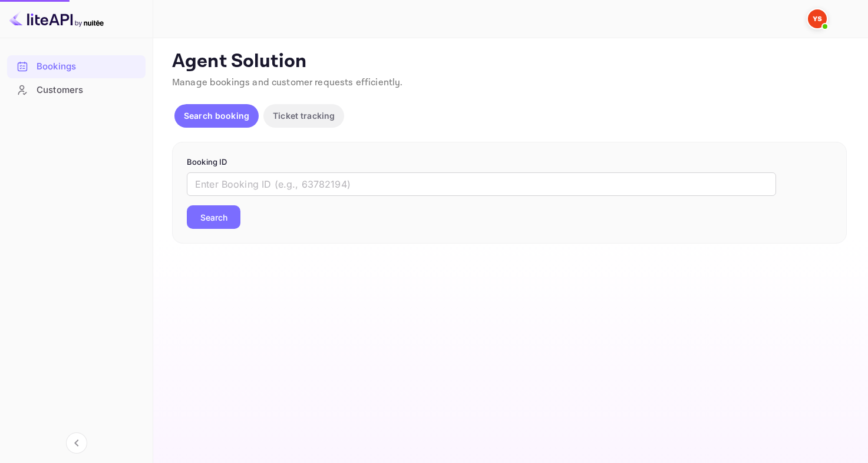  I want to click on a: Customers, so click(76, 90).